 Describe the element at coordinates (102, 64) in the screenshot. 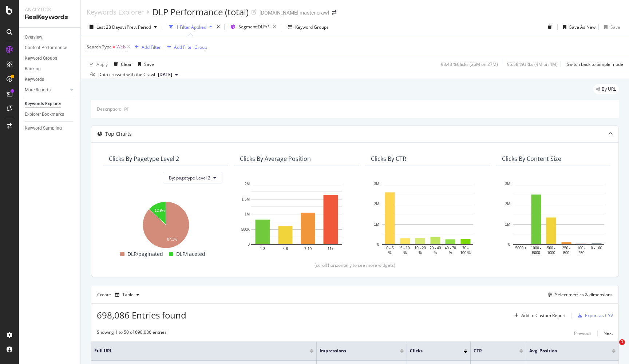

I see `div: Apply` at that location.